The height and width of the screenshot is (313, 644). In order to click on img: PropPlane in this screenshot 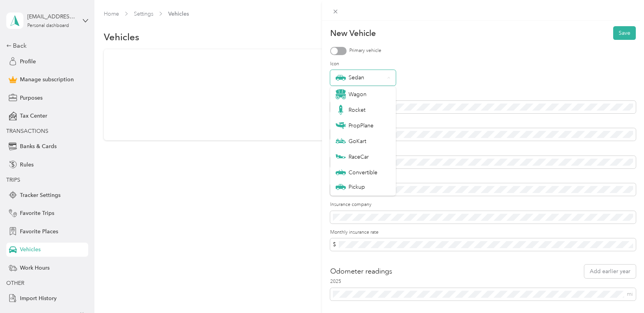, I will do `click(341, 125)`.